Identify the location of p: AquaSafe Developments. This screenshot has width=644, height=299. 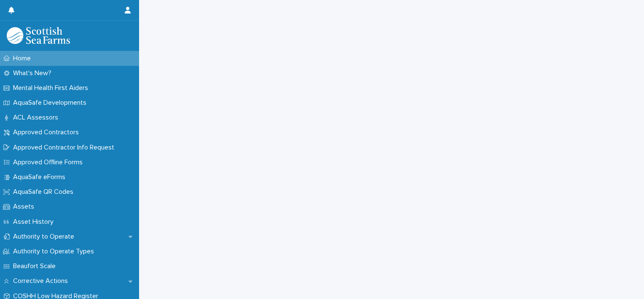
(51, 103).